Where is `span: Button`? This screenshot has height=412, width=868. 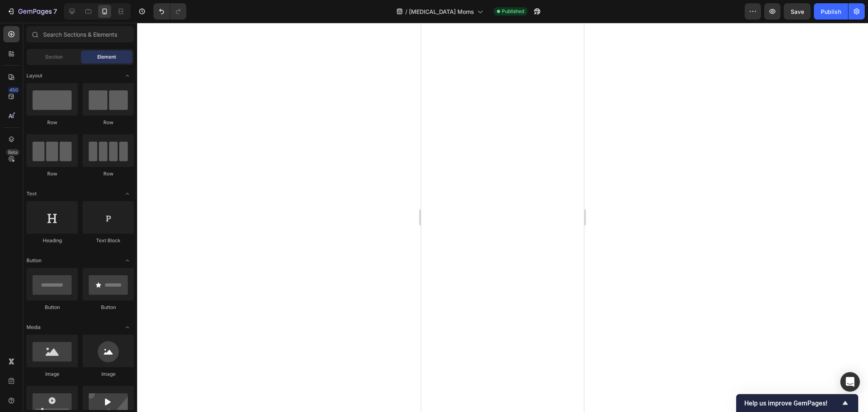 span: Button is located at coordinates (34, 261).